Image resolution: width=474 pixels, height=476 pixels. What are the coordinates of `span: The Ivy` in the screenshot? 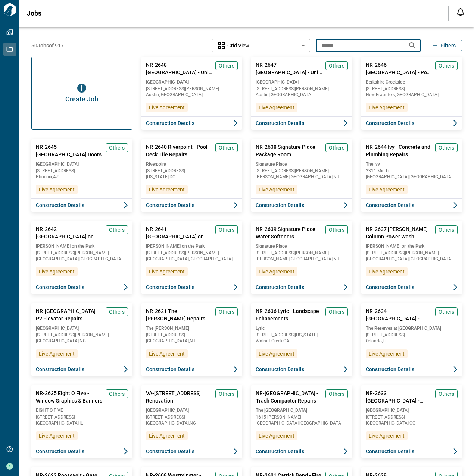 It's located at (412, 164).